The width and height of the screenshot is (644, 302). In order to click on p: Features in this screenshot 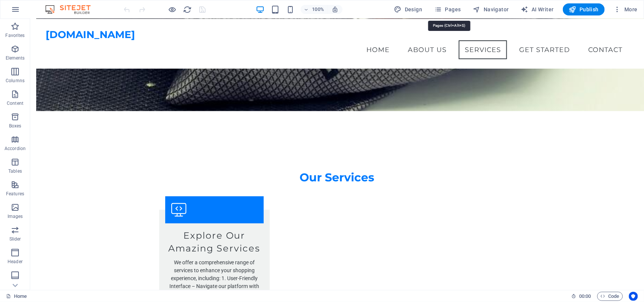, I will do `click(15, 194)`.